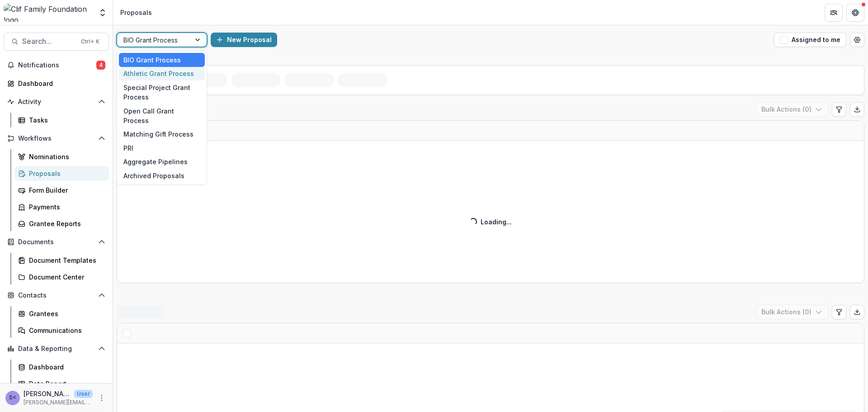 The height and width of the screenshot is (412, 868). Describe the element at coordinates (65, 120) in the screenshot. I see `div: Tasks` at that location.